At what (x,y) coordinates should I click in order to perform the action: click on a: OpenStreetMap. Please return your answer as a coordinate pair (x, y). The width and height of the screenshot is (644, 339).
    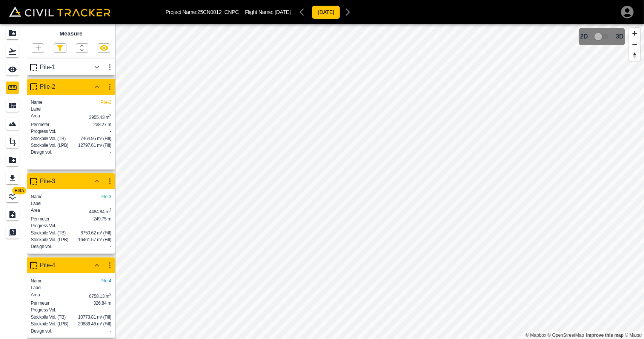
    Looking at the image, I should click on (566, 335).